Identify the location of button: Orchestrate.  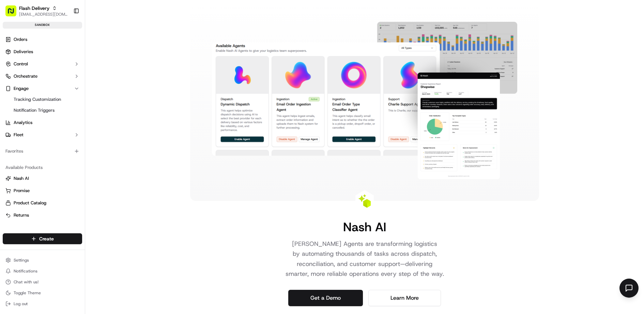
(42, 76).